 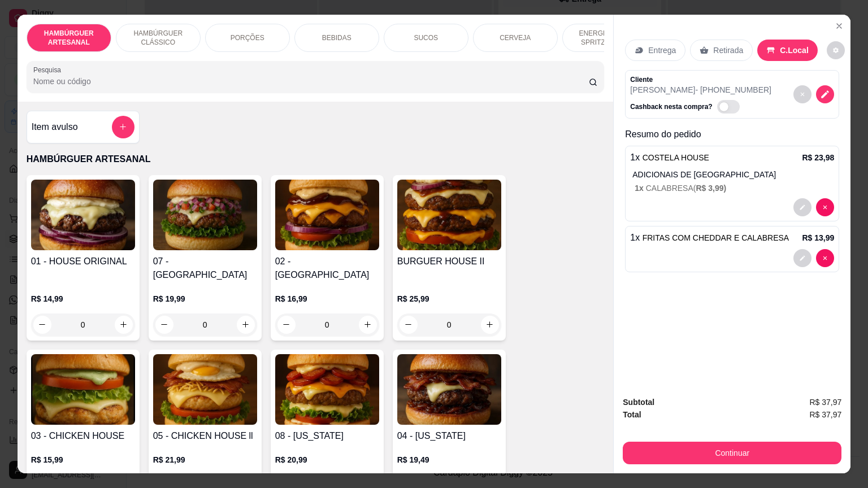 I want to click on p: Resumo do pedido, so click(x=732, y=134).